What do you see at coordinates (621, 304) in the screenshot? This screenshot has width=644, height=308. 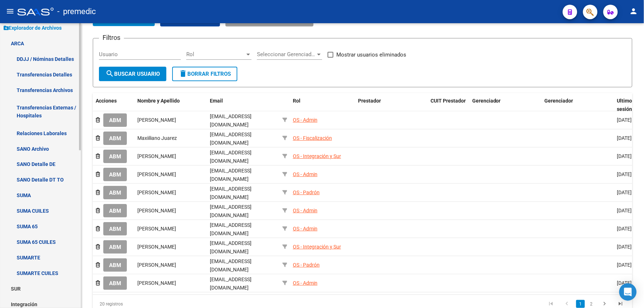 I see `a: go to last page` at bounding box center [621, 304].